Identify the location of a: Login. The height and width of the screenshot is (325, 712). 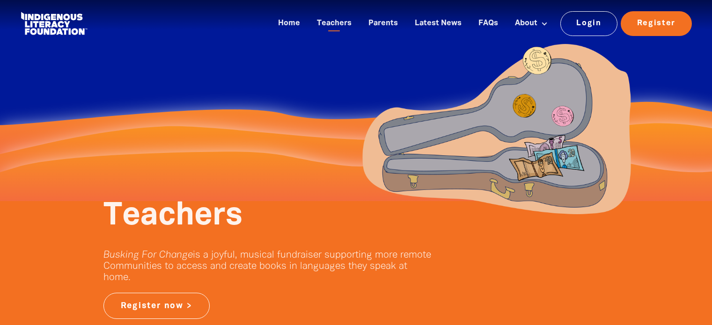
(589, 23).